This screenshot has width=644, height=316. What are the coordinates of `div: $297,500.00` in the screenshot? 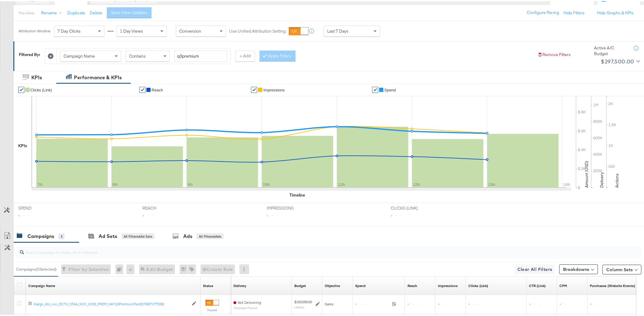 It's located at (617, 60).